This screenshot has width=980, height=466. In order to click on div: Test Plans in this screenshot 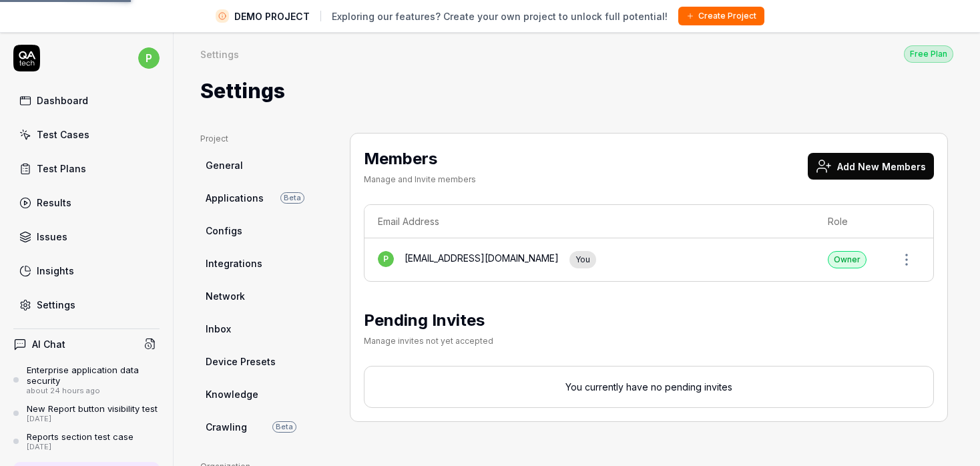, I will do `click(61, 168)`.